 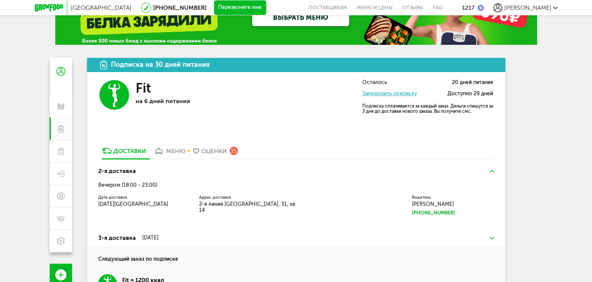 I want to click on h4: Следующий заказ по подписке, so click(x=296, y=254).